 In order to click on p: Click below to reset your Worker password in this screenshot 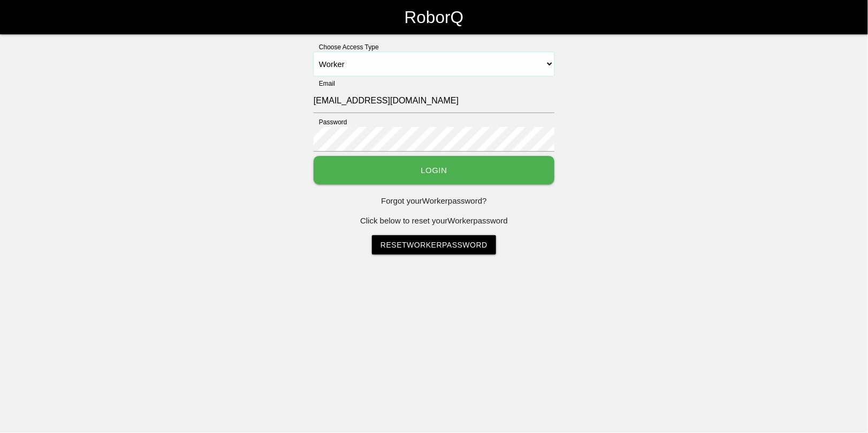, I will do `click(434, 221)`.